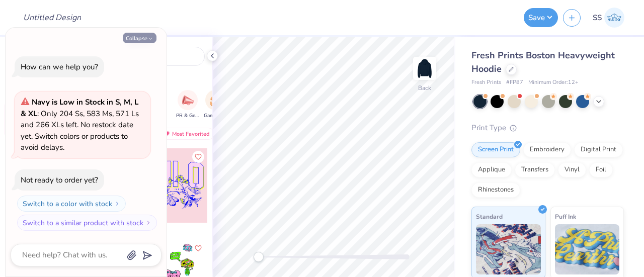  I want to click on div: Transfers, so click(534, 170).